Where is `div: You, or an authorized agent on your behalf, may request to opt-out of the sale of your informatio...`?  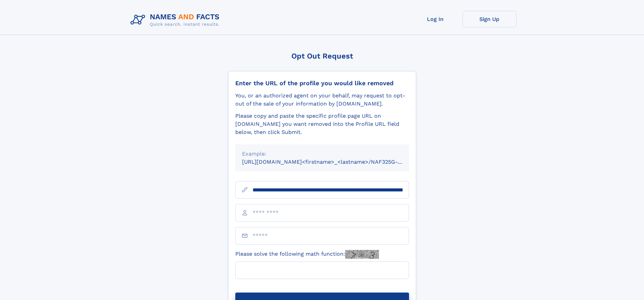 div: You, or an authorized agent on your behalf, may request to opt-out of the sale of your informatio... is located at coordinates (322, 100).